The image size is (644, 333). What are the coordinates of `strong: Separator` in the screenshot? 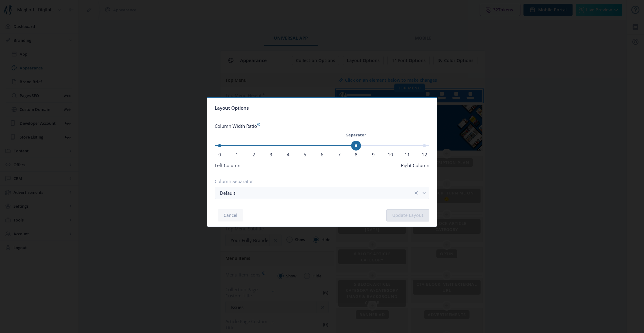 It's located at (356, 134).